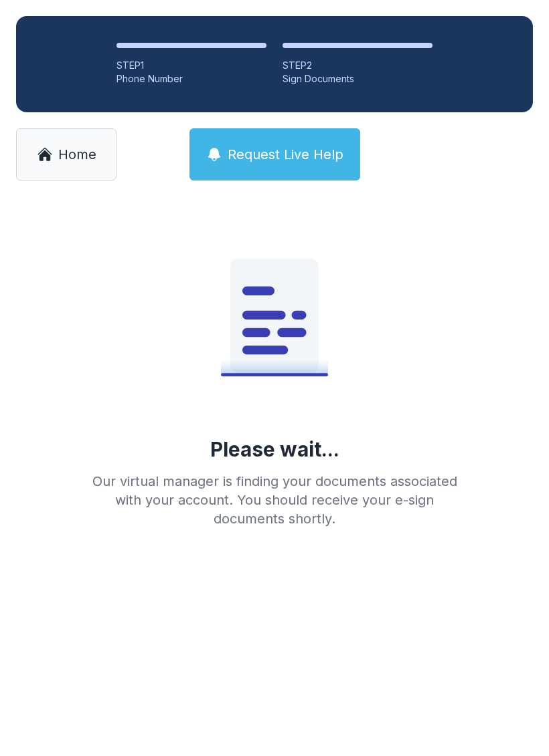 This screenshot has width=549, height=756. What do you see at coordinates (191, 66) in the screenshot?
I see `div: STEP 1` at bounding box center [191, 66].